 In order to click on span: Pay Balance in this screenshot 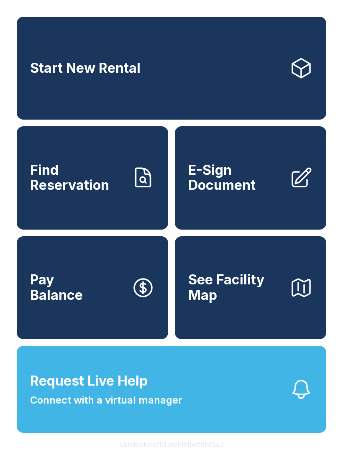, I will do `click(56, 287)`.